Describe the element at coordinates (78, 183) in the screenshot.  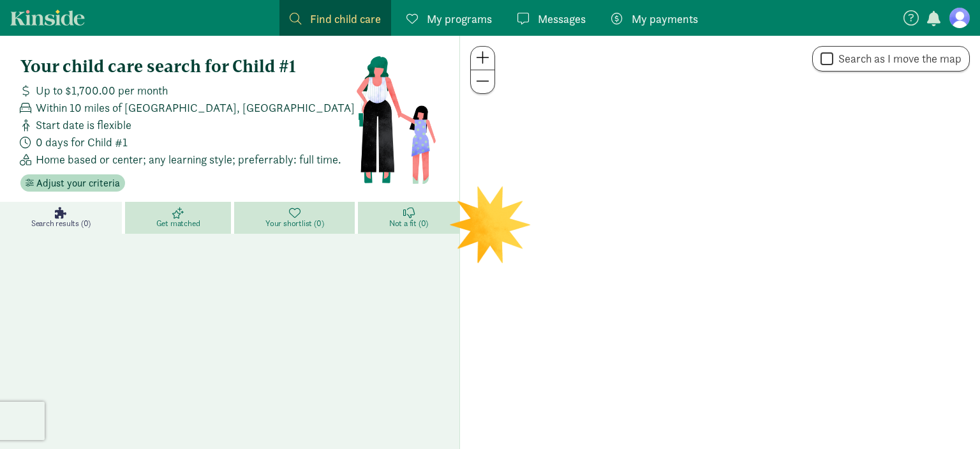
I see `span: Adjust your criteria` at that location.